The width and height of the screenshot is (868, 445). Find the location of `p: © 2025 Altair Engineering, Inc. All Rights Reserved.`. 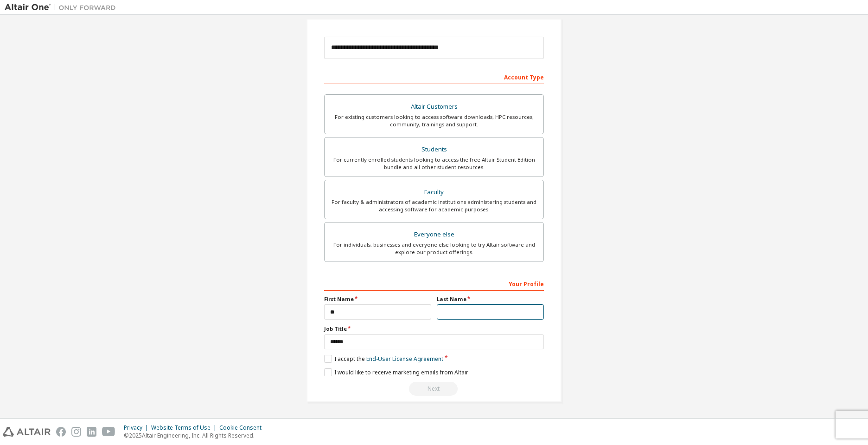

p: © 2025 Altair Engineering, Inc. All Rights Reserved. is located at coordinates (195, 435).